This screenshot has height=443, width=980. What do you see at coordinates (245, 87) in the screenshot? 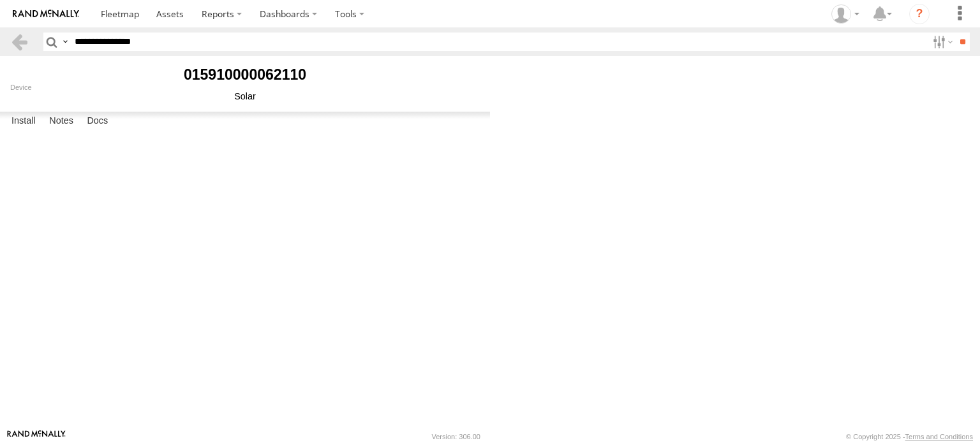
I see `div: Device` at bounding box center [245, 87].